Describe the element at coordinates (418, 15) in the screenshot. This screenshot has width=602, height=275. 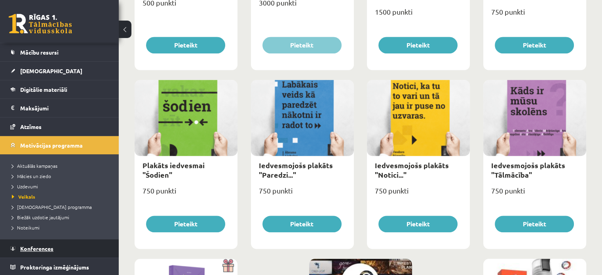
I see `div: 1500 punkti` at that location.